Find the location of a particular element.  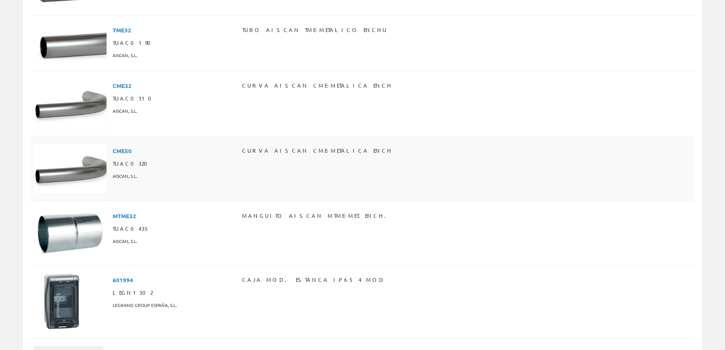

img: Foto artículo CAJA MOD. ESTANCA IP65 4 MOD (150x150) is located at coordinates (62, 301).